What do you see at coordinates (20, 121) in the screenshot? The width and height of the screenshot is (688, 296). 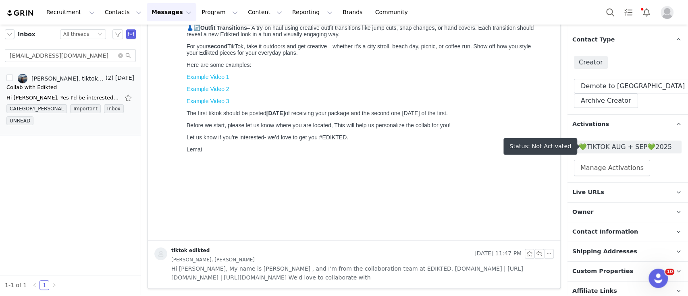 I see `span: UNREAD` at bounding box center [20, 121].